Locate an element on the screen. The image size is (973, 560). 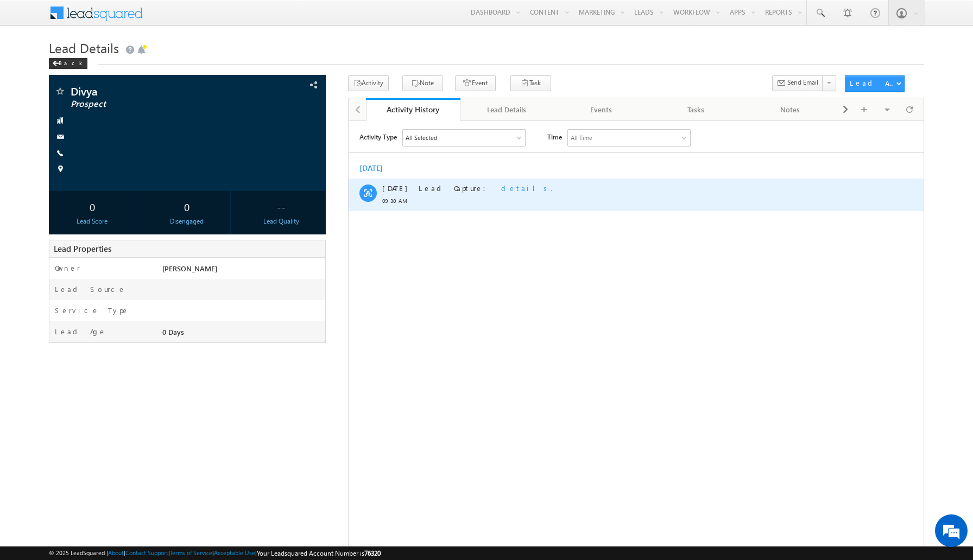
a: Contact Support is located at coordinates (146, 552).